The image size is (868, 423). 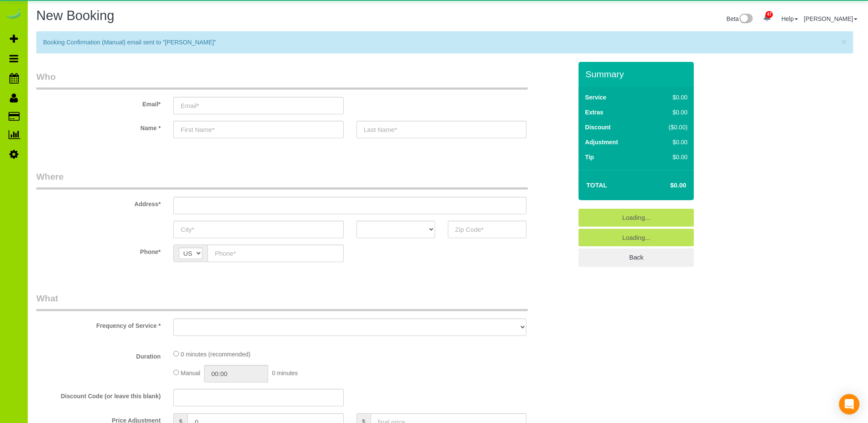 What do you see at coordinates (849, 404) in the screenshot?
I see `div: Open Intercom Messenger` at bounding box center [849, 404].